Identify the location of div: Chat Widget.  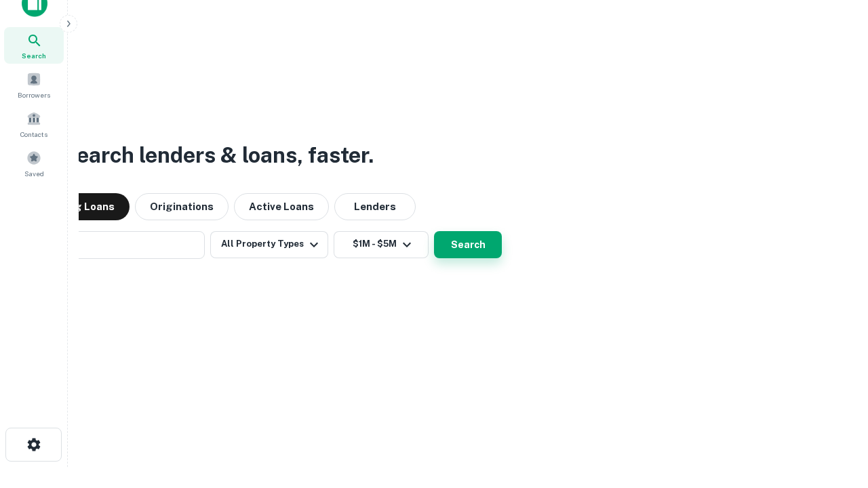
(834, 369).